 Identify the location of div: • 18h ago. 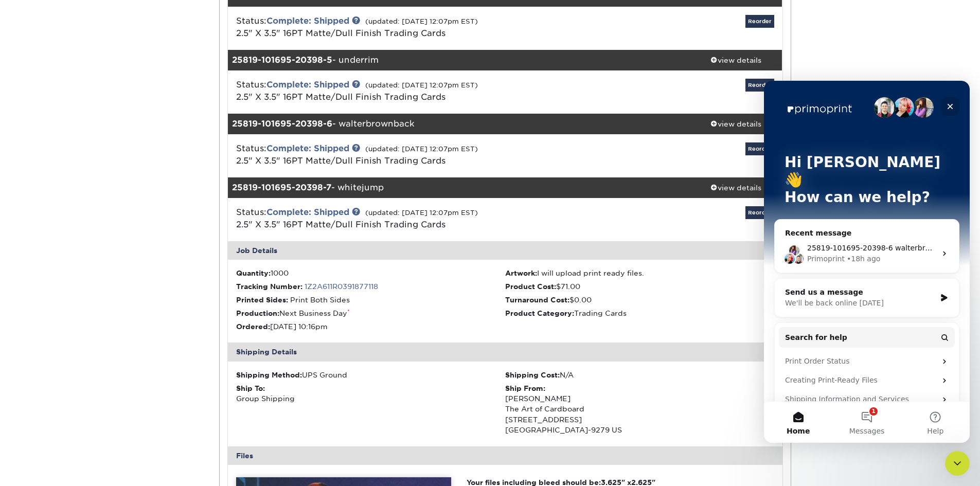
(99, 178).